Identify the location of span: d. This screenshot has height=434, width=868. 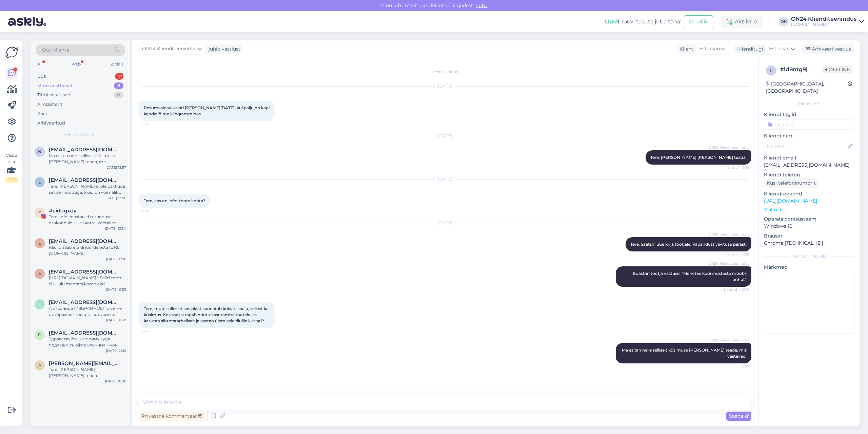
(40, 334).